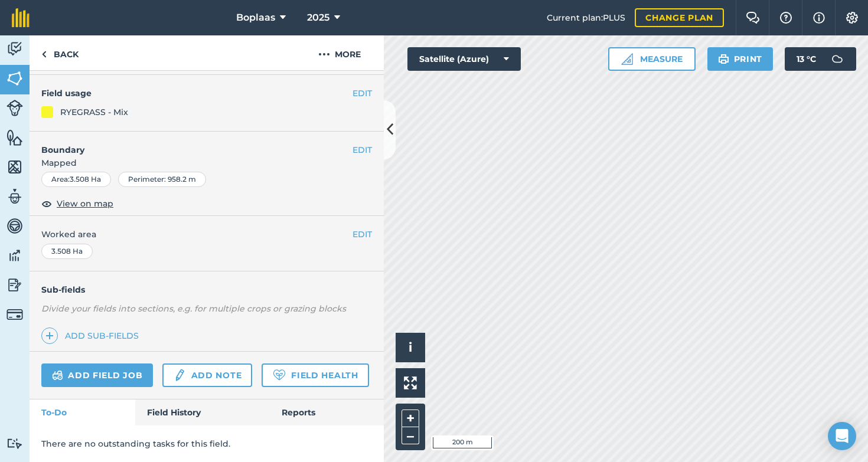  What do you see at coordinates (47, 204) in the screenshot?
I see `img: svg+xml;base64,PHN2ZyB4bWxucz0iaHR0cDovL3d3dy53My5vcmcvMjAwMC9zdmciIHdpZHRoPSIxOCIgaGVpZ2h0PSIyNC...` at bounding box center [47, 204].